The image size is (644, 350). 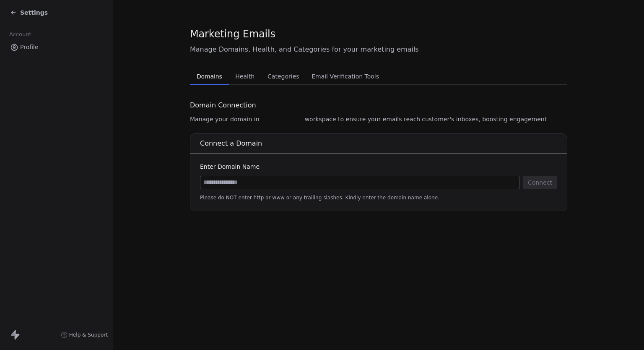 I want to click on span: Profile, so click(x=30, y=47).